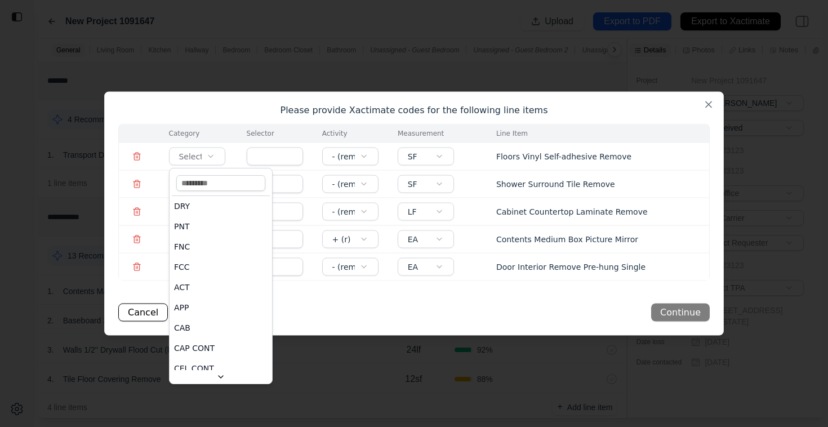 The image size is (828, 427). Describe the element at coordinates (182, 267) in the screenshot. I see `span: FCC` at that location.